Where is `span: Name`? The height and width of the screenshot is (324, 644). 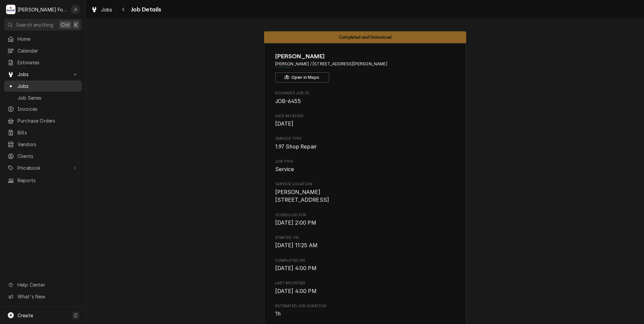
span: Name is located at coordinates (366, 56).